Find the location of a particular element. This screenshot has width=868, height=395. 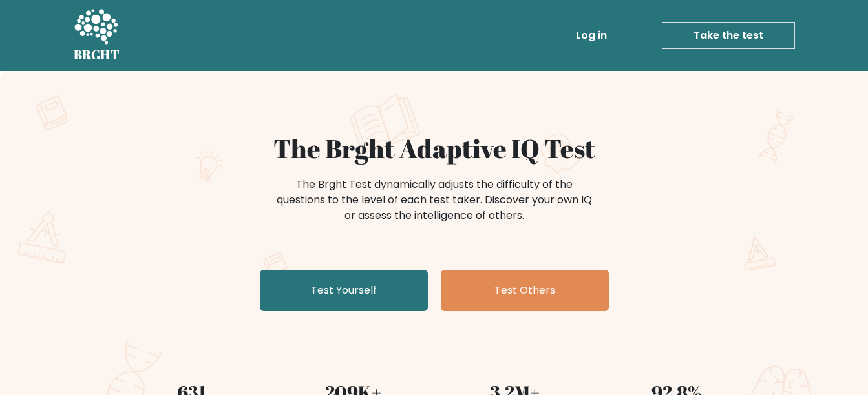

h1: The Brght Adaptive IQ Test is located at coordinates (434, 148).